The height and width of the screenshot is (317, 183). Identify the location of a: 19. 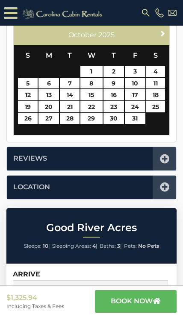
(28, 107).